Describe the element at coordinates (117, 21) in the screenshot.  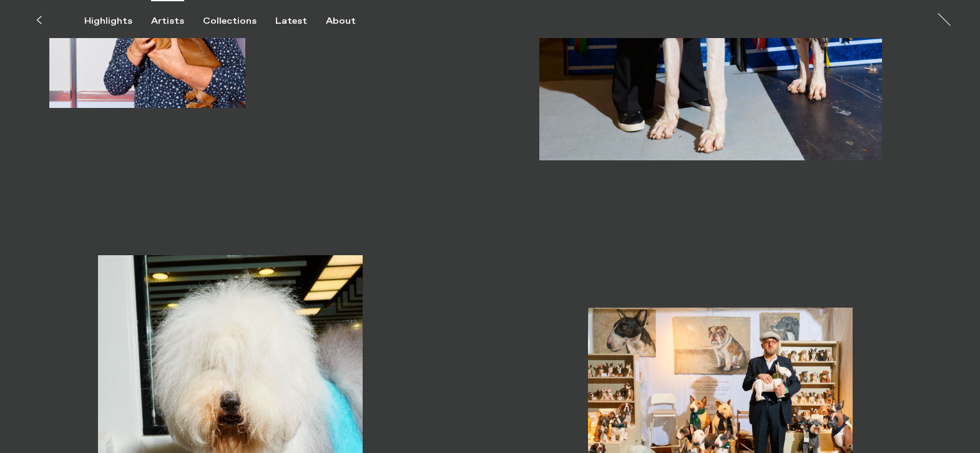
I see `button: Highlights` at that location.